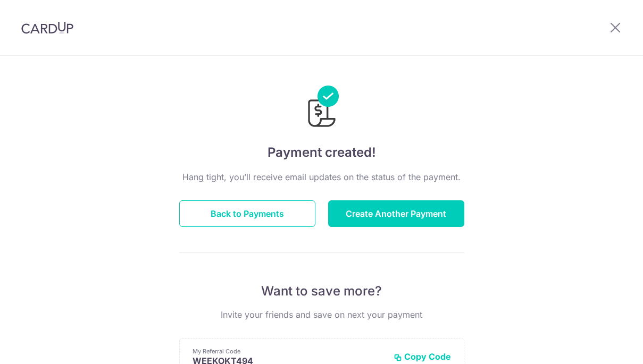 The width and height of the screenshot is (643, 364). What do you see at coordinates (247, 214) in the screenshot?
I see `button: Back to Payments` at bounding box center [247, 214].